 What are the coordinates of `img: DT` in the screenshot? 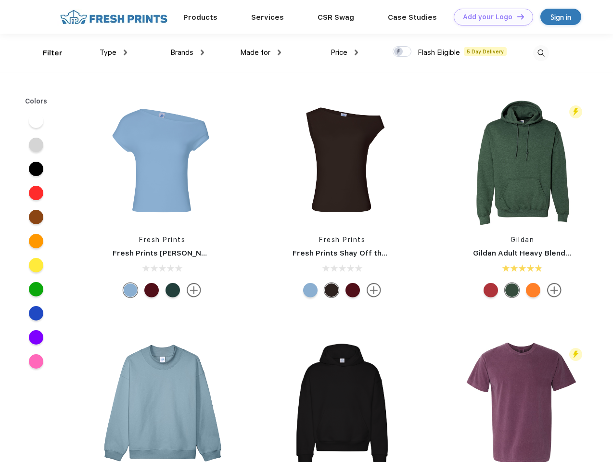 It's located at (520, 16).